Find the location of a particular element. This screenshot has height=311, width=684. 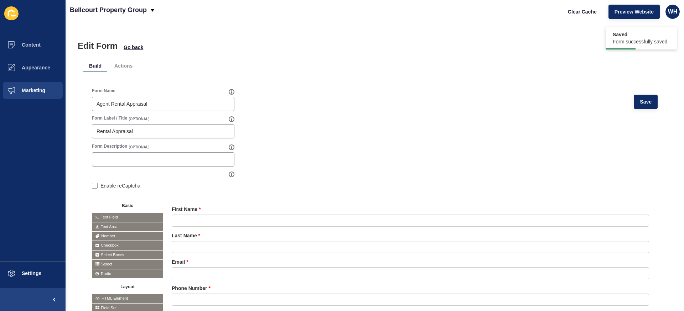

p: Bellcourt Property Group is located at coordinates (108, 10).